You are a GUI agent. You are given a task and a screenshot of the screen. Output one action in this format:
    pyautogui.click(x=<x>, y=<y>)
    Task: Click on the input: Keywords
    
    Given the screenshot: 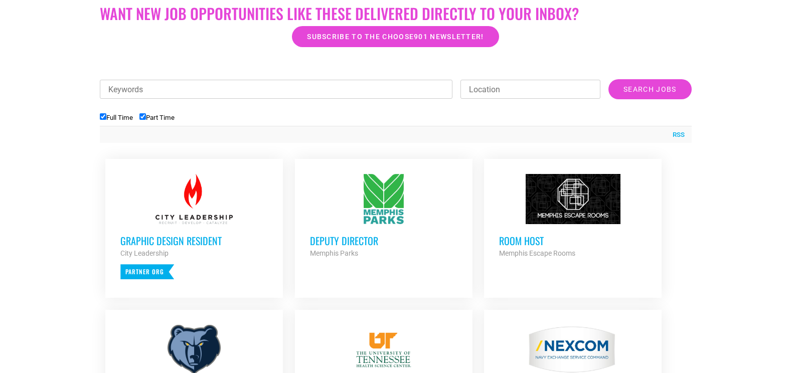 What is the action you would take?
    pyautogui.click(x=276, y=89)
    